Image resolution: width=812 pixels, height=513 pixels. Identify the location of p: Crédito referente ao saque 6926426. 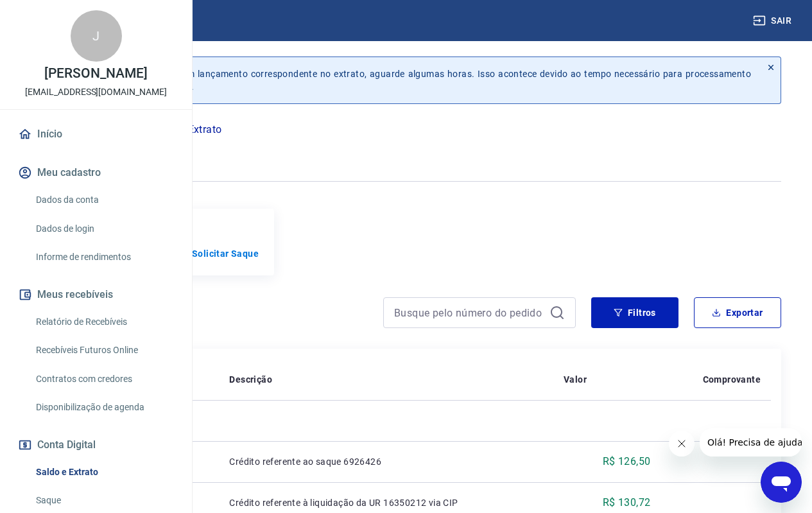
(386, 462).